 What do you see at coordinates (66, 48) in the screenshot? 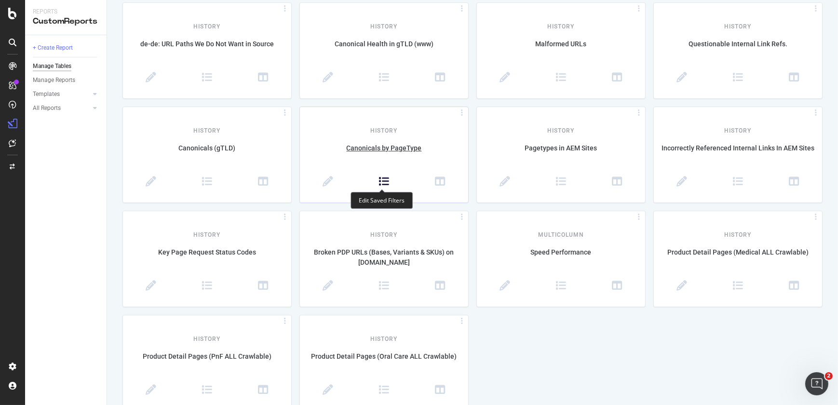
I see `a: + Create Report` at bounding box center [66, 48].